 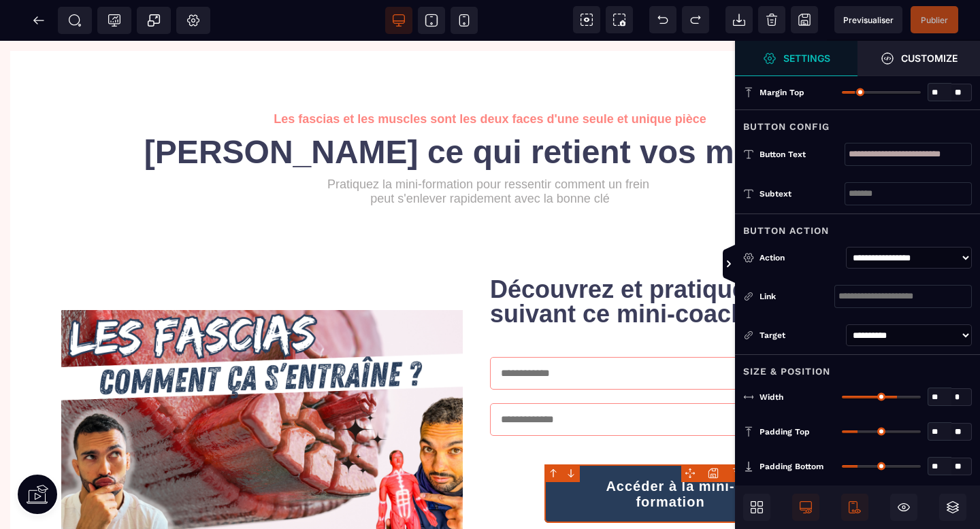 What do you see at coordinates (677, 261) in the screenshot?
I see `text: Découvrez et pratiquez en suivant ce mini-coaching` at bounding box center [677, 261].